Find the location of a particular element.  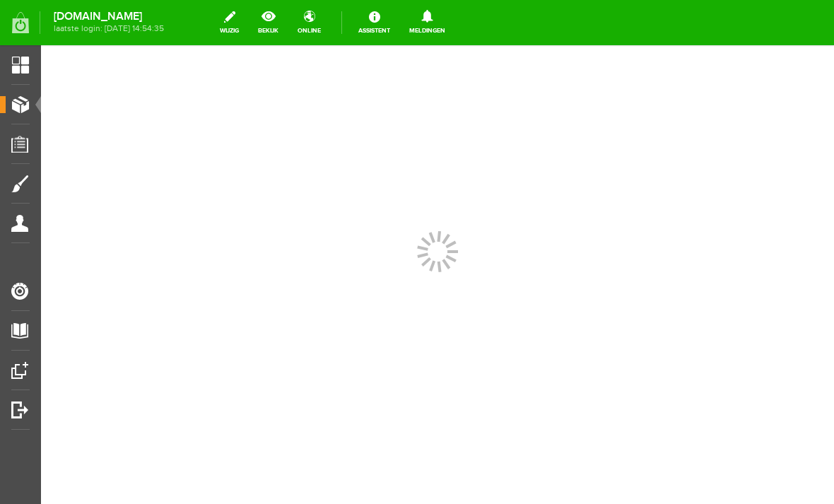

a: bekijk is located at coordinates (268, 23).